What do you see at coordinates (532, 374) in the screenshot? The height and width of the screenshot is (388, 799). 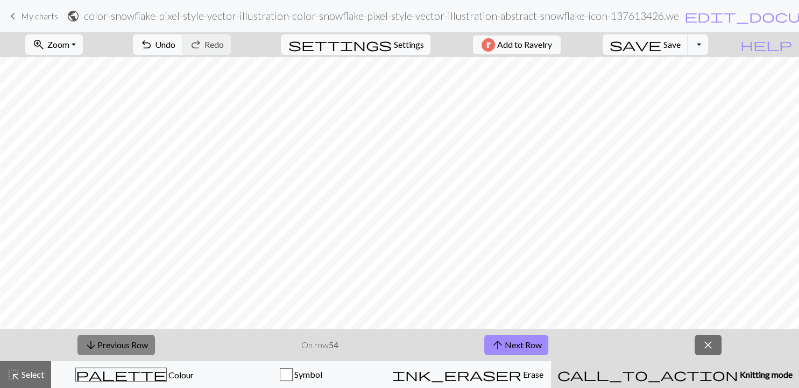 I see `span: Erase` at bounding box center [532, 374].